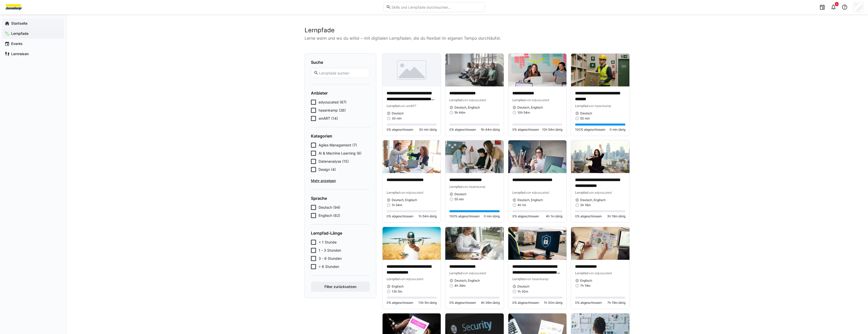  What do you see at coordinates (327, 170) in the screenshot?
I see `span: Design (4)` at bounding box center [327, 170].